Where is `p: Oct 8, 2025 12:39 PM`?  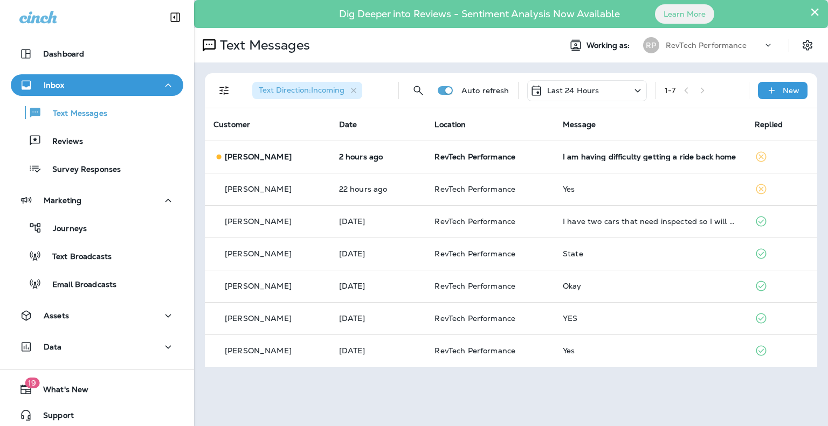 p: Oct 8, 2025 12:39 PM is located at coordinates (378, 189).